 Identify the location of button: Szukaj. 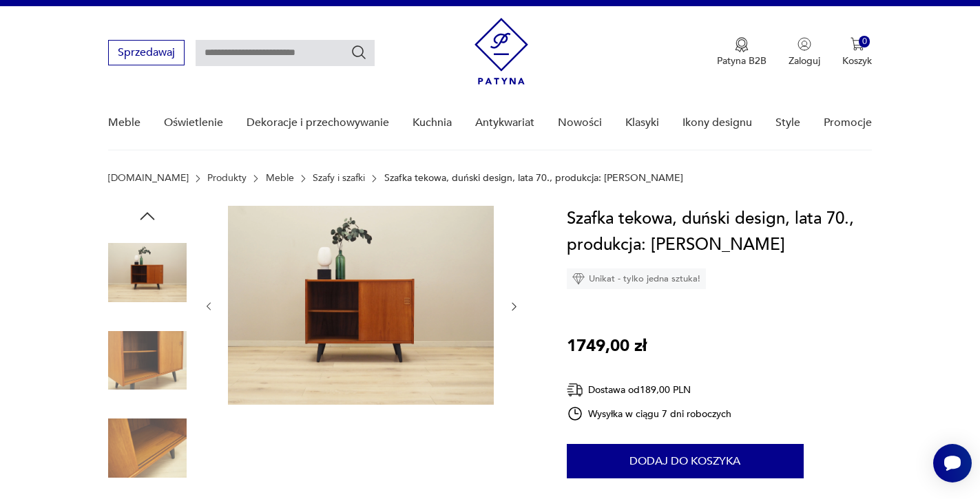
(359, 53).